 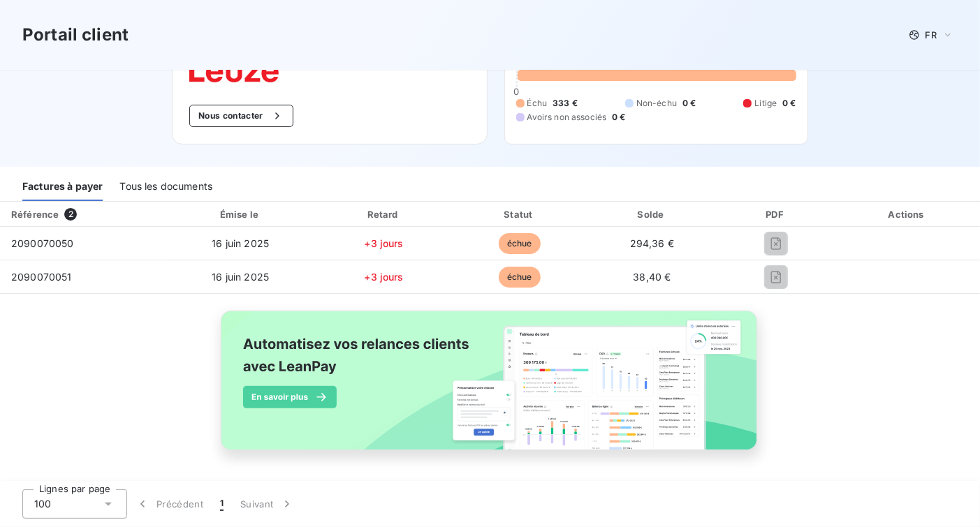 What do you see at coordinates (266, 504) in the screenshot?
I see `button: Suivant` at bounding box center [266, 504].